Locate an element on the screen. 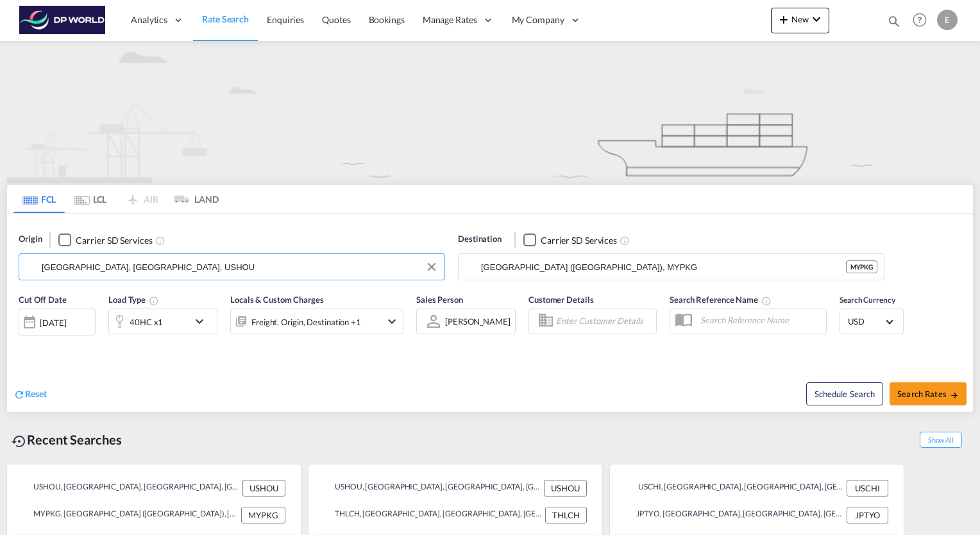 The width and height of the screenshot is (980, 535). span: Rate Search is located at coordinates (225, 19).